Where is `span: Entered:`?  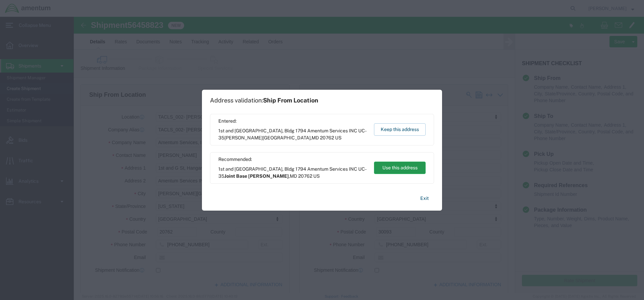
span: Entered: is located at coordinates (293, 121).